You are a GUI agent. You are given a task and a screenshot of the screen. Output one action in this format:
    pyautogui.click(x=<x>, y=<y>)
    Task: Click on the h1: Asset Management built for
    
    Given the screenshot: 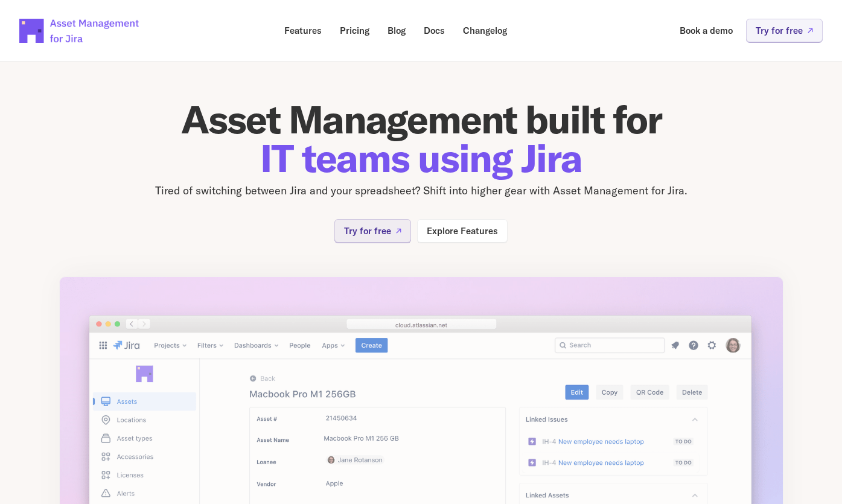 What is the action you would take?
    pyautogui.click(x=421, y=139)
    